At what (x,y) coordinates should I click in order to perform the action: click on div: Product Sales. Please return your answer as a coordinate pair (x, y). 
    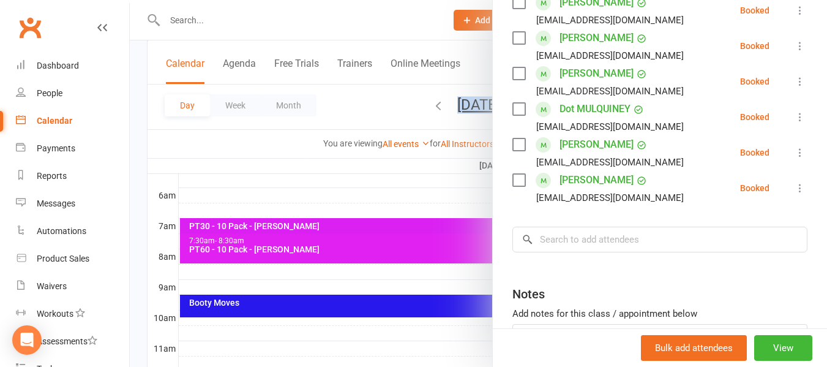
    Looking at the image, I should click on (63, 258).